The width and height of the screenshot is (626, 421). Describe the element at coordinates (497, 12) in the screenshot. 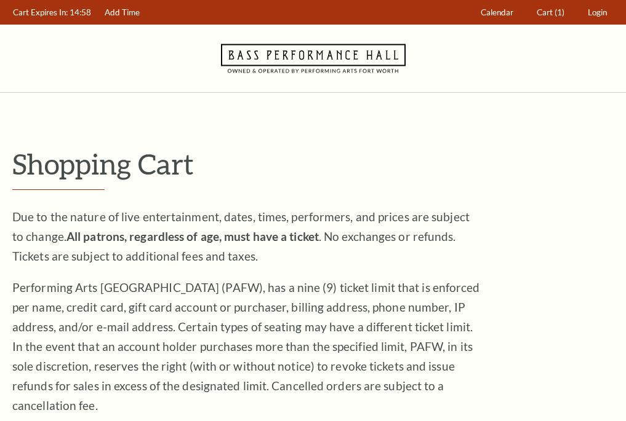

I see `a: Calendar` at that location.